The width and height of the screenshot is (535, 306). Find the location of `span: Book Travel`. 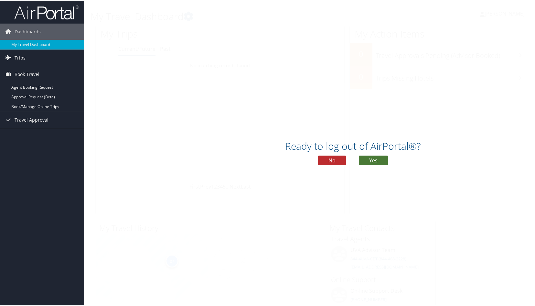

span: Book Travel is located at coordinates (27, 74).